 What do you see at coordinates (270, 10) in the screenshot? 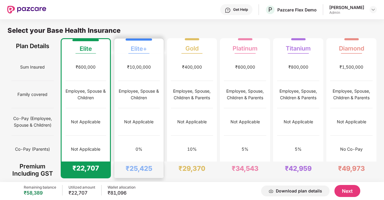
I see `span: P` at bounding box center [270, 10].